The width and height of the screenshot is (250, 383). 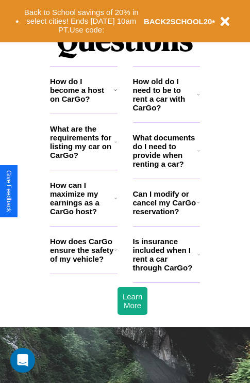 I want to click on h3: How does CarGo ensure the safety of my vehicle?, so click(x=82, y=250).